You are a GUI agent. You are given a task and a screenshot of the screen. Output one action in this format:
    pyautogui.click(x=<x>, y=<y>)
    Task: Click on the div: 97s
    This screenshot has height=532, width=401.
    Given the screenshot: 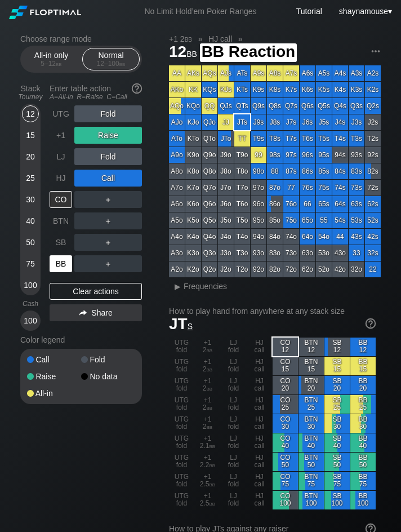 What is the action you would take?
    pyautogui.click(x=291, y=155)
    